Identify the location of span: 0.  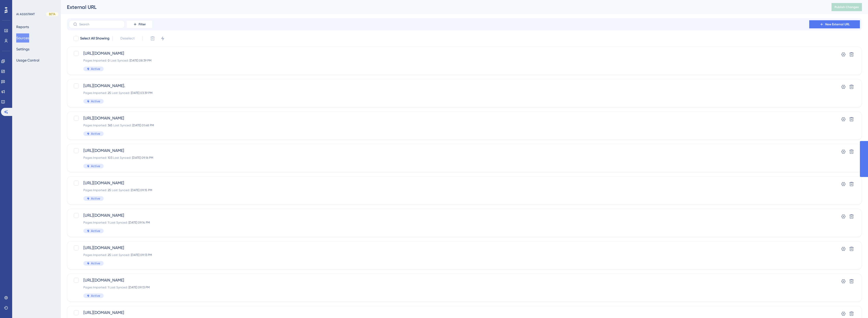
(109, 60).